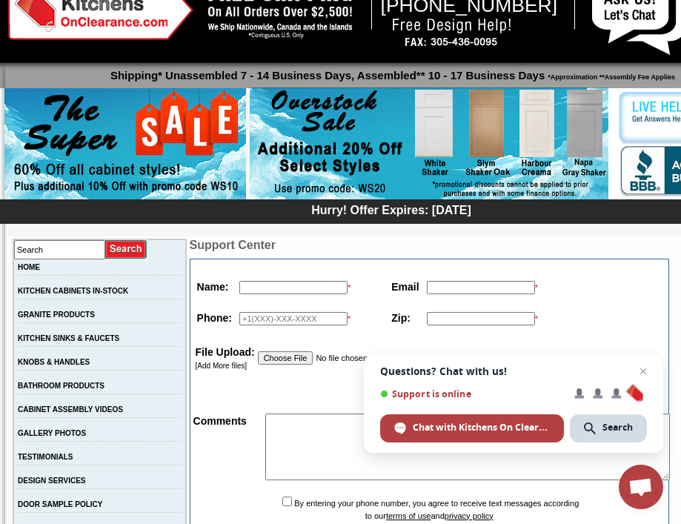 The image size is (681, 524). Describe the element at coordinates (126, 249) in the screenshot. I see `input: Submit` at that location.